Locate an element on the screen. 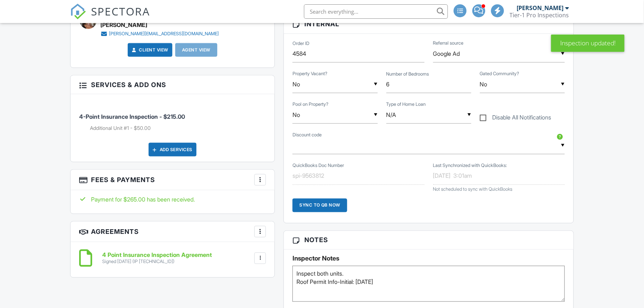 The height and width of the screenshot is (308, 644). span: Not scheduled to sync with QuickBooks is located at coordinates (473, 189).